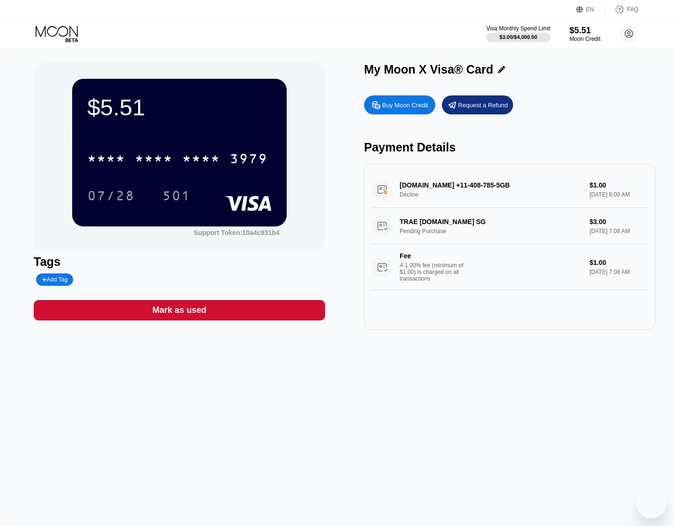 The width and height of the screenshot is (674, 526). Describe the element at coordinates (433, 256) in the screenshot. I see `div: Fee` at that location.